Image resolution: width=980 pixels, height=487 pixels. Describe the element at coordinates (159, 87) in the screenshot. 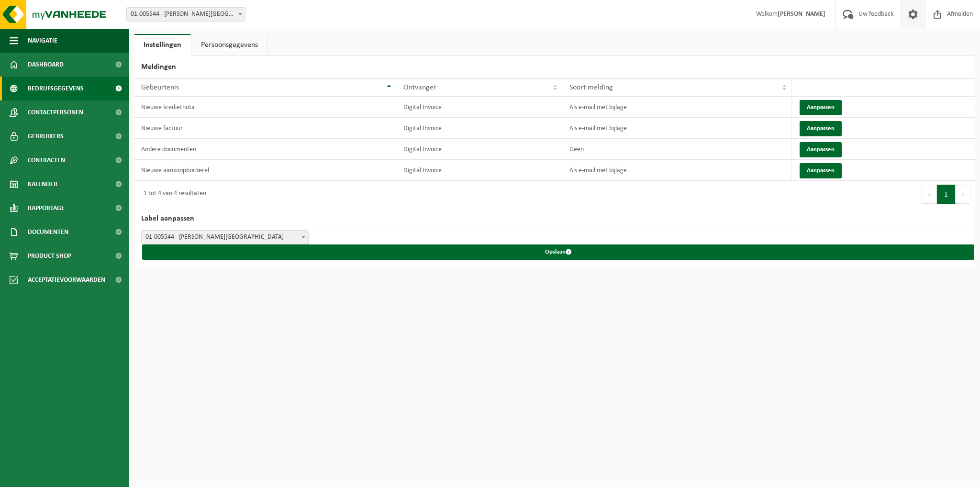

I see `span: Gebeurtenis` at that location.